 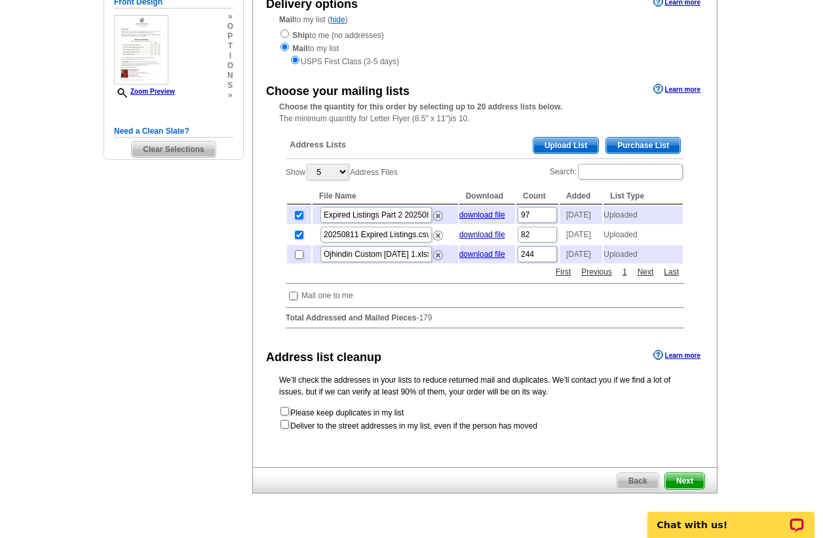 What do you see at coordinates (144, 91) in the screenshot?
I see `a: Zoom Preview` at bounding box center [144, 91].